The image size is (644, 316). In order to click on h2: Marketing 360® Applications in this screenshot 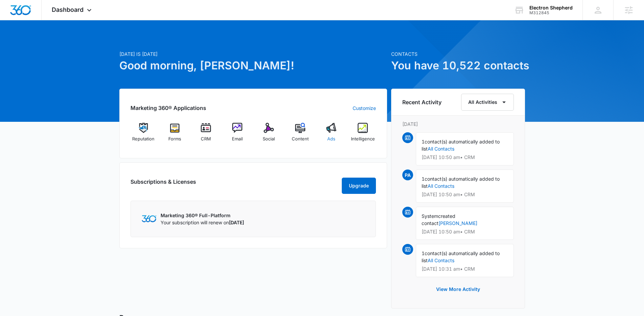, I will do `click(168, 108)`.